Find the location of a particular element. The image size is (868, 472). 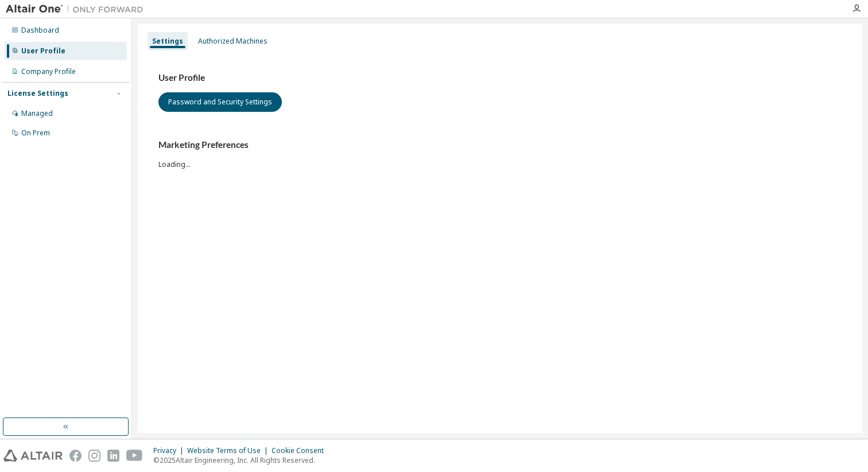

div: Managed is located at coordinates (37, 114).